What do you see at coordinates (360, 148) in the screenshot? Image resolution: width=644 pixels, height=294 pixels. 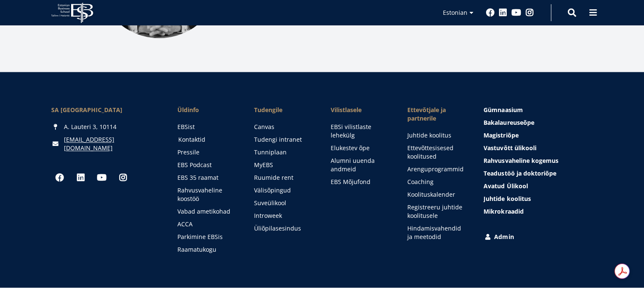 I see `a: Elukestev õpe` at bounding box center [360, 148].